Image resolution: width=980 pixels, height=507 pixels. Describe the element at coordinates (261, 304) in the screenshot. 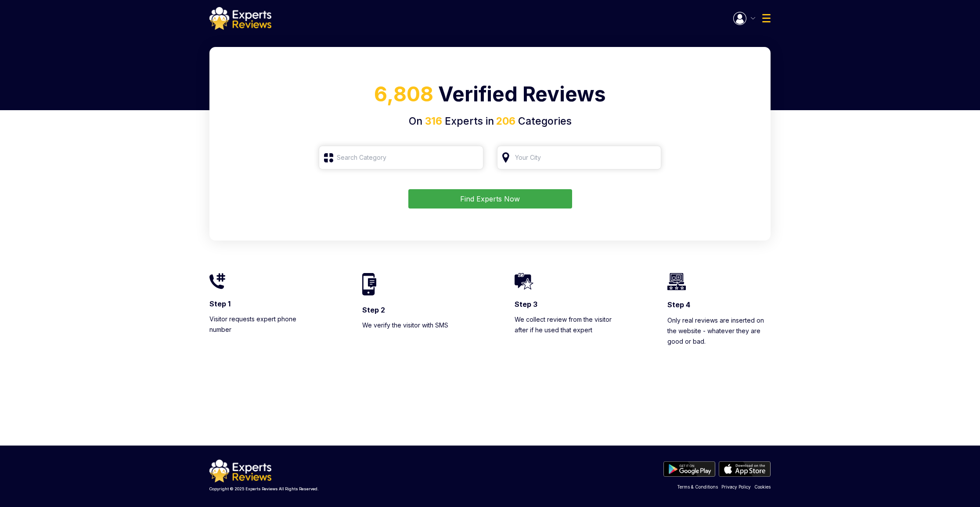

I see `h3: Step 1` at that location.